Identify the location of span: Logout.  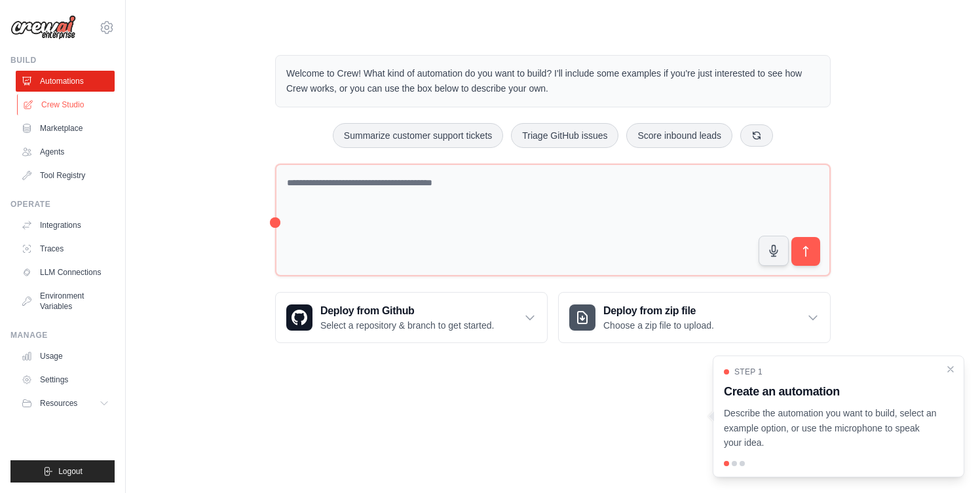
(70, 472).